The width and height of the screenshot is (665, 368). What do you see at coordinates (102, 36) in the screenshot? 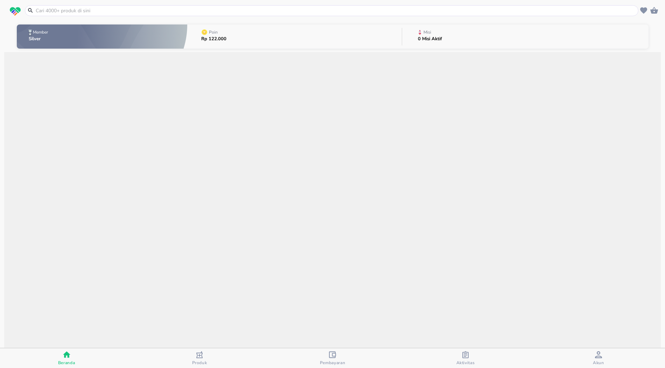
I see `button: MemberSilver` at bounding box center [102, 36].